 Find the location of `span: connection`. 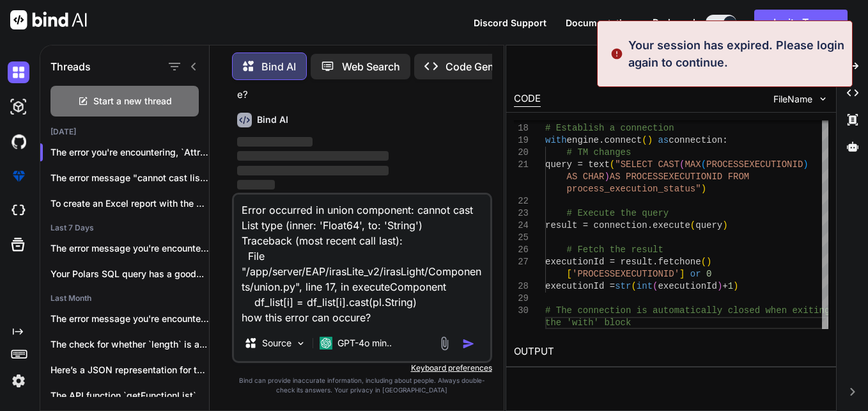

span: connection is located at coordinates (695, 140).